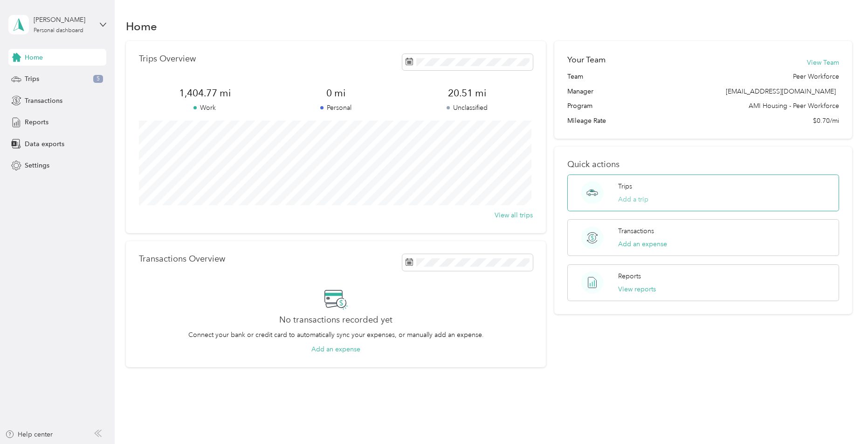 Image resolution: width=868 pixels, height=444 pixels. I want to click on span: 5, so click(98, 79).